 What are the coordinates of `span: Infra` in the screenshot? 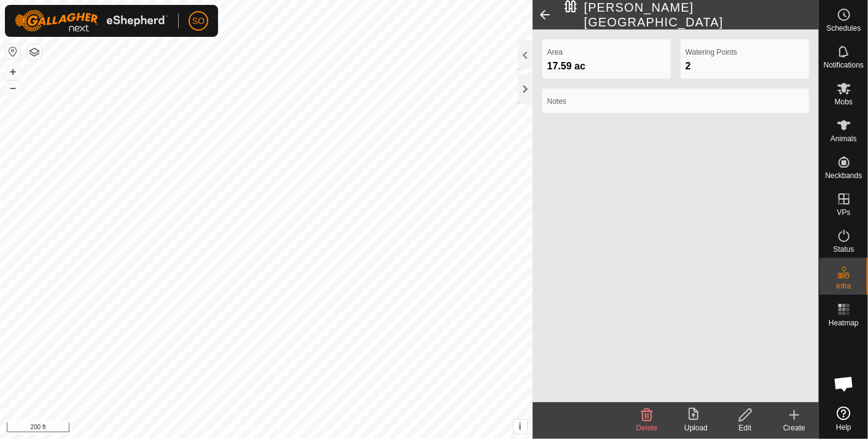 It's located at (843, 286).